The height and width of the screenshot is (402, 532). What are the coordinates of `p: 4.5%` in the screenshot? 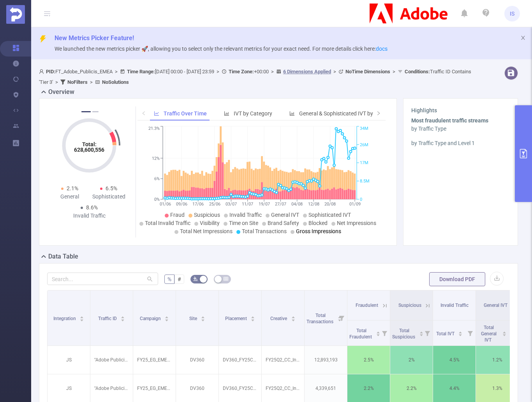 It's located at (454, 360).